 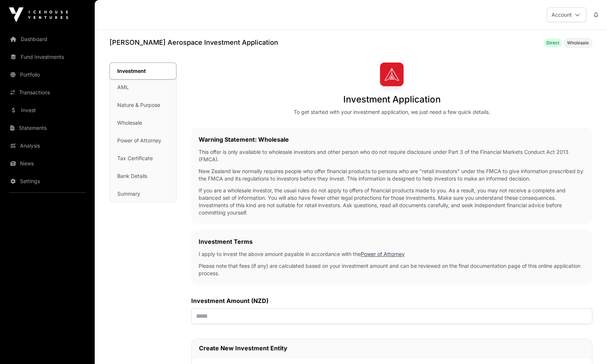 What do you see at coordinates (47, 111) in the screenshot?
I see `a: Invest` at bounding box center [47, 111].